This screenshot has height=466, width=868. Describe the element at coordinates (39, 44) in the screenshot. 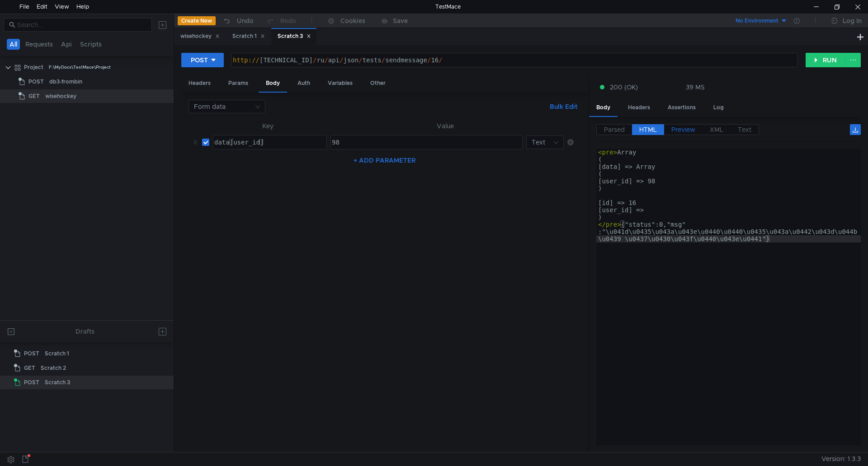

I see `button: Requests` at that location.